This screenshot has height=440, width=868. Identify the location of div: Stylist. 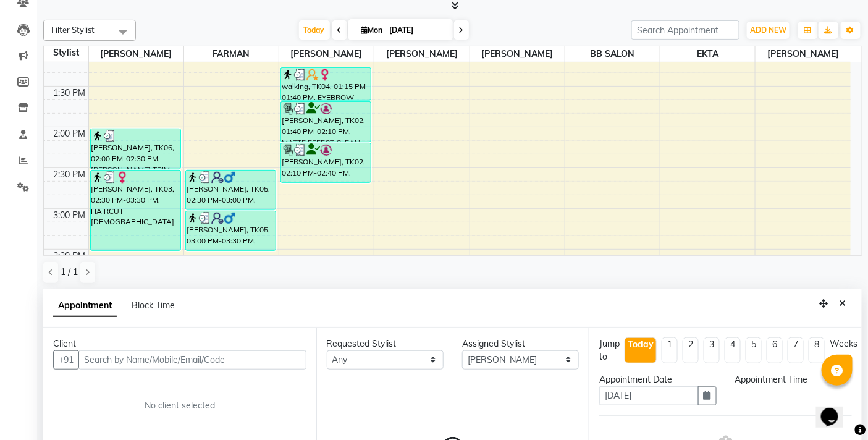
(66, 53).